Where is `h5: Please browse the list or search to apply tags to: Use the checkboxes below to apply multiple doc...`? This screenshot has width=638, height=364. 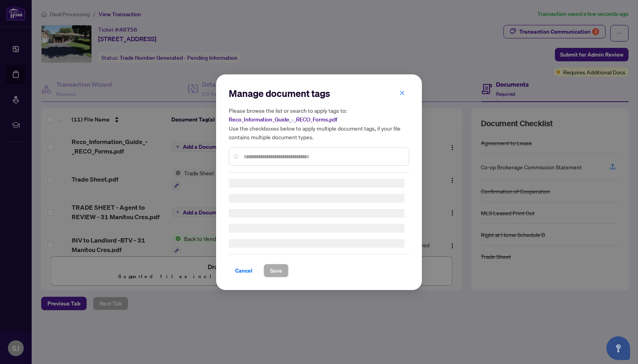
h5: Please browse the list or search to apply tags to: Use the checkboxes below to apply multiple doc... is located at coordinates (319, 123).